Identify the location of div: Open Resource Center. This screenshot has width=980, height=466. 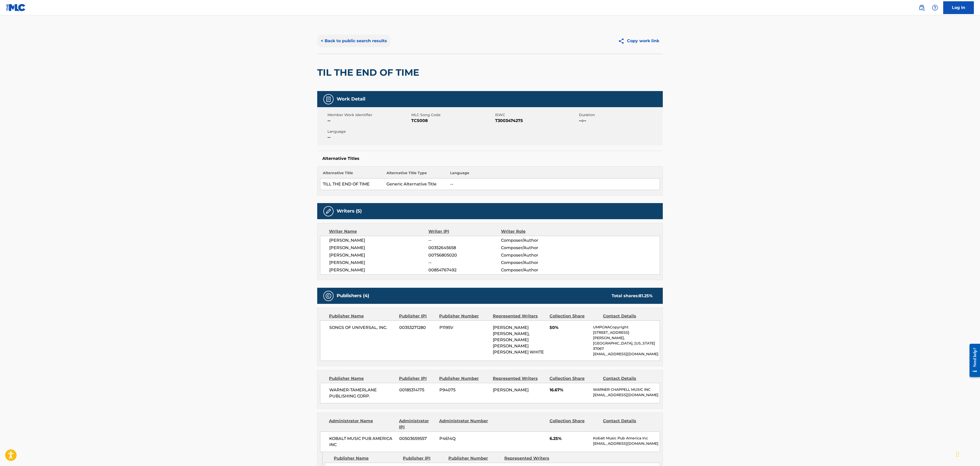
(9, 20).